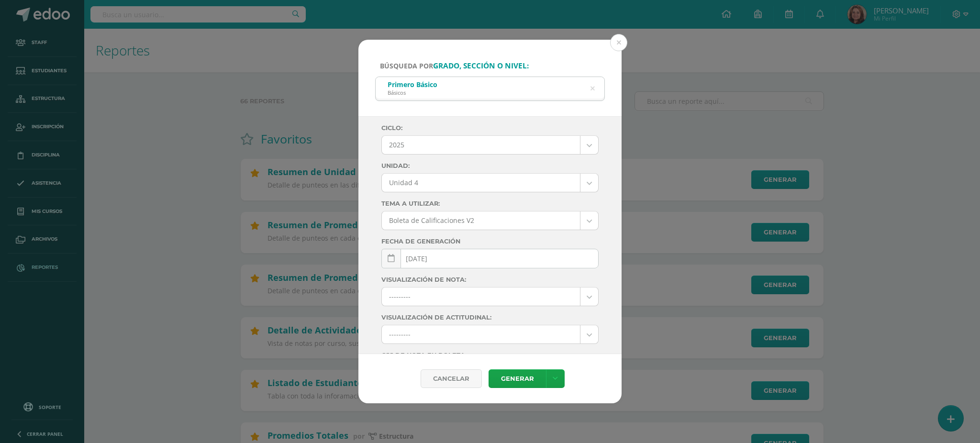 This screenshot has width=980, height=443. What do you see at coordinates (490, 241) in the screenshot?
I see `label: Fecha de generación` at bounding box center [490, 241].